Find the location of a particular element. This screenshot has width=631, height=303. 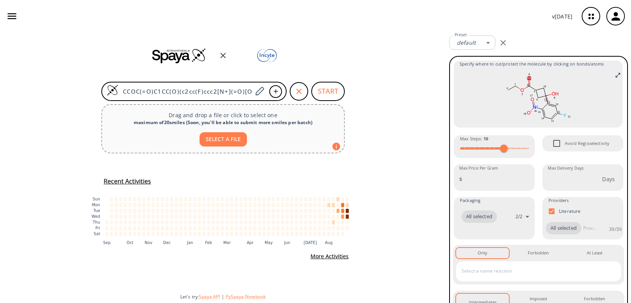

text: May is located at coordinates (268, 242).